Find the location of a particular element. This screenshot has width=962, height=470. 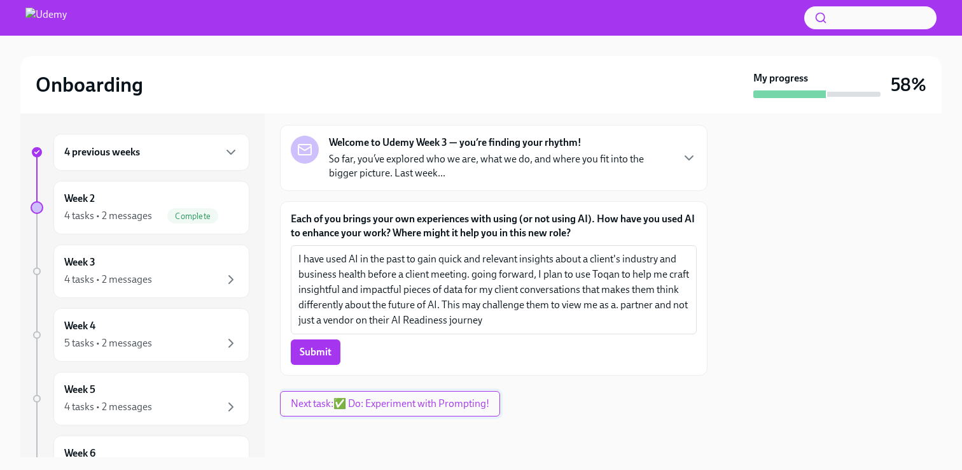

h6: Week 4 is located at coordinates (80, 326).